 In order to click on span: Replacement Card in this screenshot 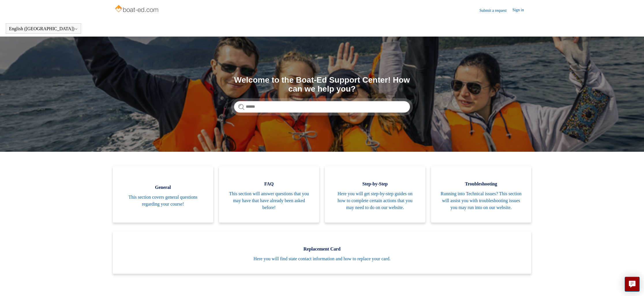, I will do `click(322, 249)`.